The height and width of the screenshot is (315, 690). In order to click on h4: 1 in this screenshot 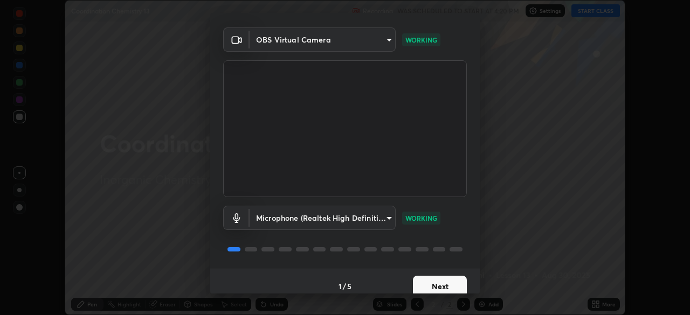, I will do `click(340, 286)`.